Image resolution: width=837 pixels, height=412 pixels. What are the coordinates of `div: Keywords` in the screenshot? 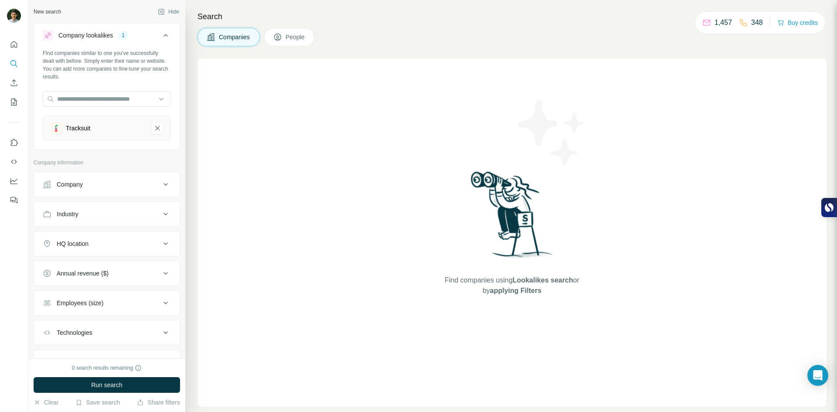 It's located at (70, 362).